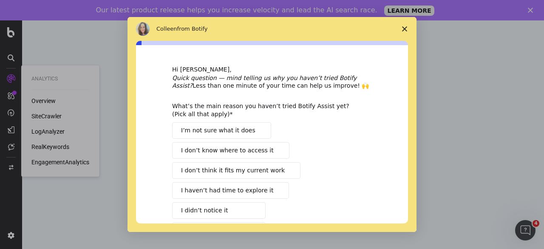 This screenshot has height=249, width=544. I want to click on div: Our latest product release helps you increase velocity and lead the AI search race., so click(237, 10).